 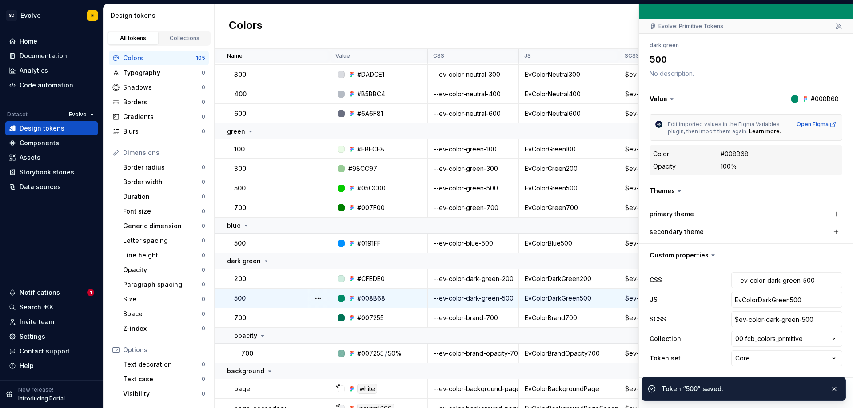 I want to click on div: Color, so click(x=661, y=154).